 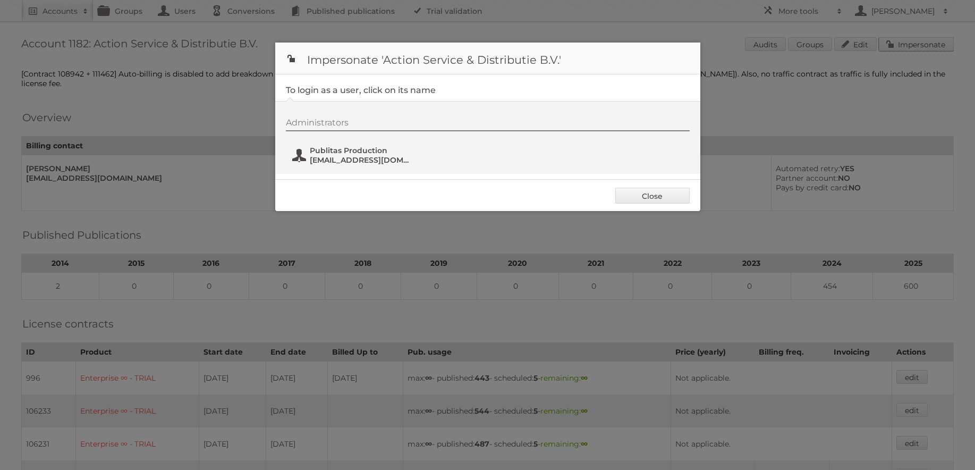 I want to click on legend: To login as a user, click on its name, so click(x=361, y=90).